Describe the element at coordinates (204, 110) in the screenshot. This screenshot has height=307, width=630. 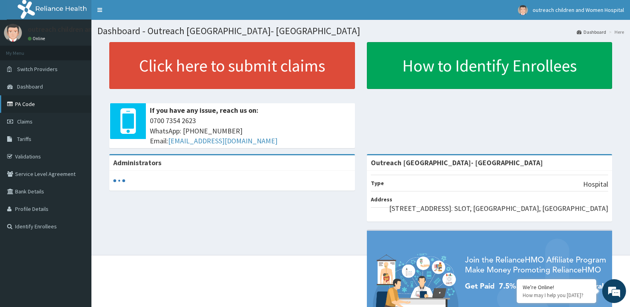
I see `b: If you have any issue, reach us on:` at that location.